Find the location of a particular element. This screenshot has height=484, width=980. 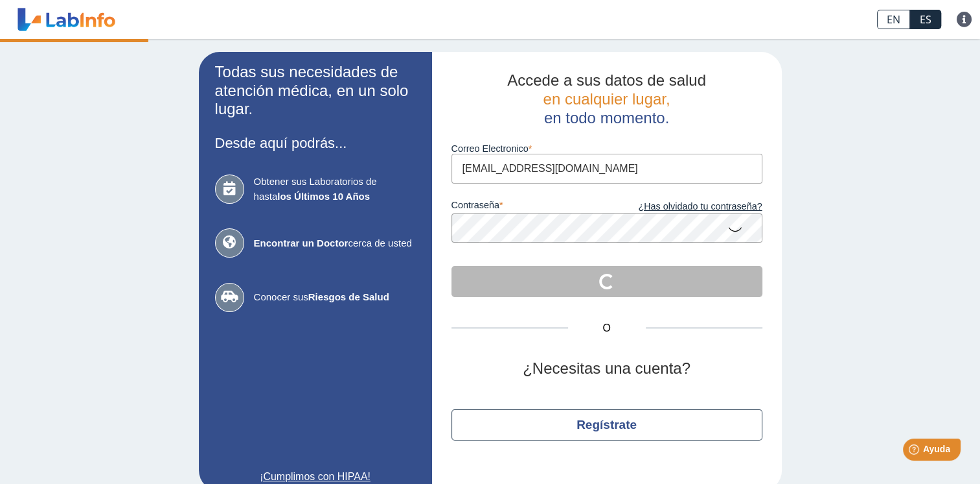

span: Conocer sus is located at coordinates (335, 297).